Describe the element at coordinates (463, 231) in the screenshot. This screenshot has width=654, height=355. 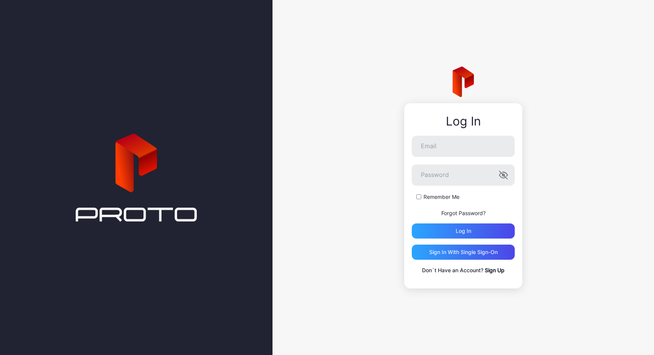
I see `div: Log in` at that location.